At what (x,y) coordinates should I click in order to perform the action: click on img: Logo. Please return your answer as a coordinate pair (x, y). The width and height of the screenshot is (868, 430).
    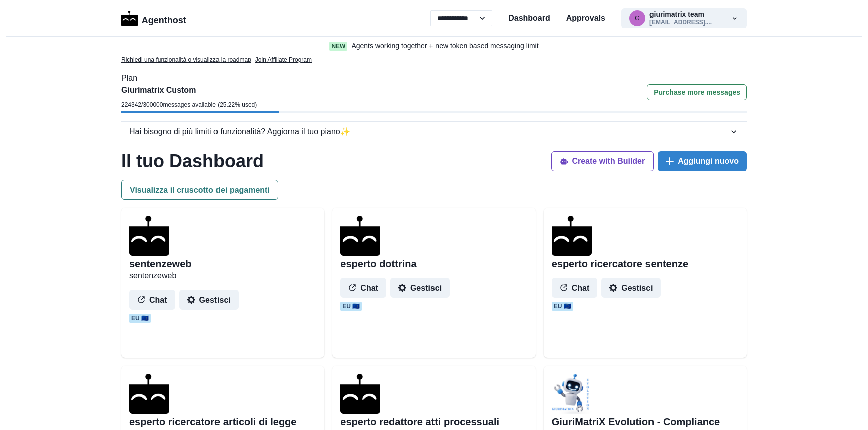
    Looking at the image, I should click on (129, 18).